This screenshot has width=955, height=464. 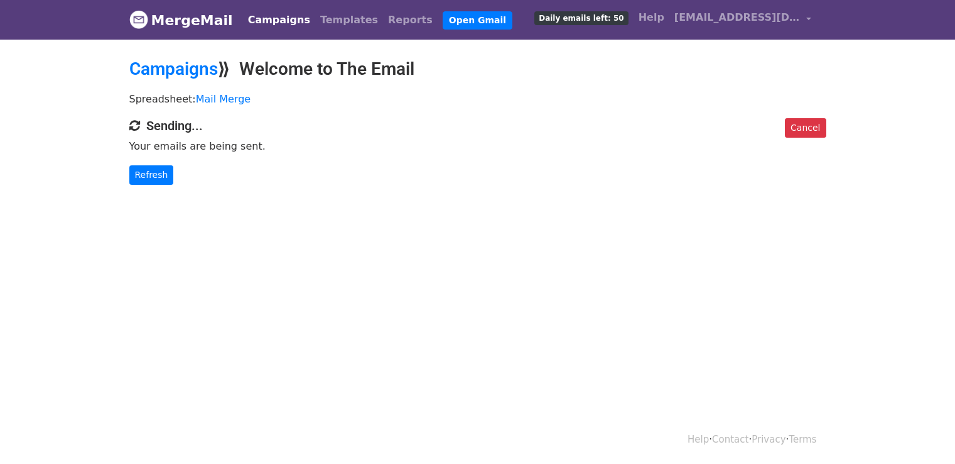 What do you see at coordinates (581, 18) in the screenshot?
I see `span: Daily emails left: 50` at bounding box center [581, 18].